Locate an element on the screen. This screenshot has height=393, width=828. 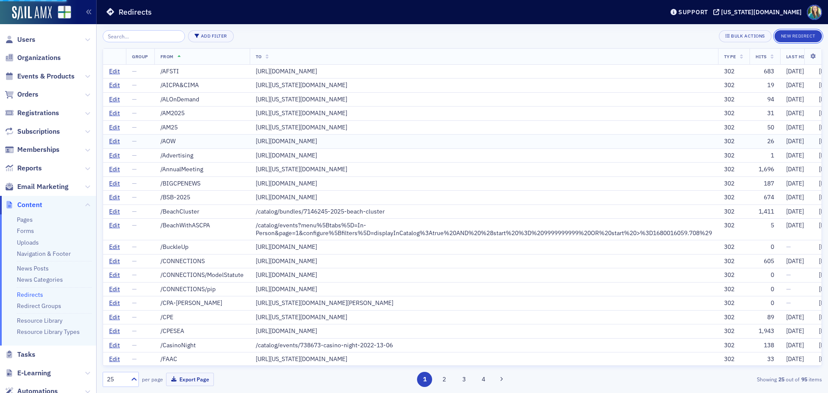
div: 1,696 is located at coordinates (765, 170).